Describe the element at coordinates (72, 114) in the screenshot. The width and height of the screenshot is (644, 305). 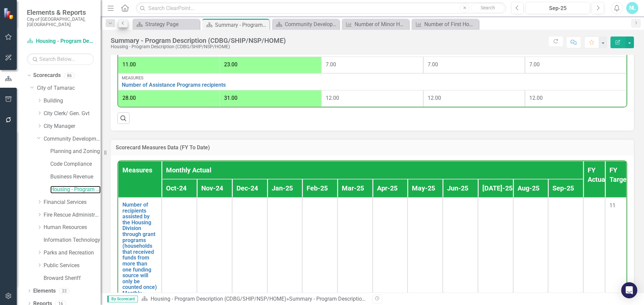
I see `a: City Clerk/ Gen. Gvt` at that location.